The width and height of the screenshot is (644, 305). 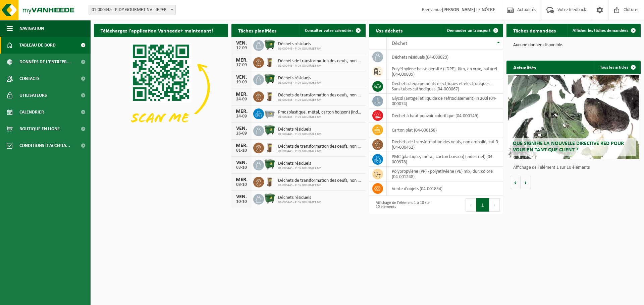 What do you see at coordinates (472, 31) in the screenshot?
I see `a: Demander un transport` at bounding box center [472, 31].